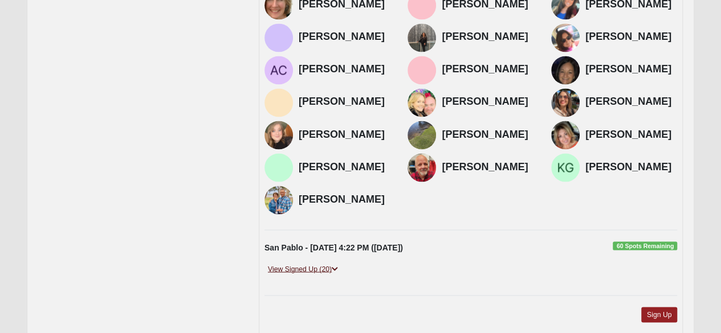  Describe the element at coordinates (422, 70) in the screenshot. I see `img: Aimee Womack` at that location.